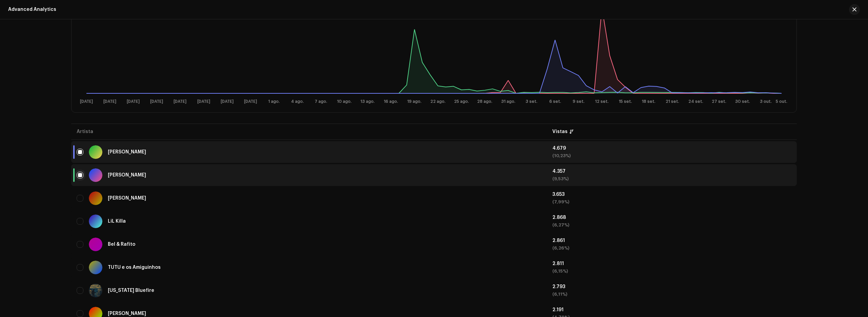  Describe the element at coordinates (462, 102) in the screenshot. I see `text: 25 ago.` at that location.